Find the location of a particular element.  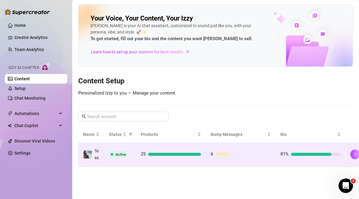

input: Search account is located at coordinates (124, 116).